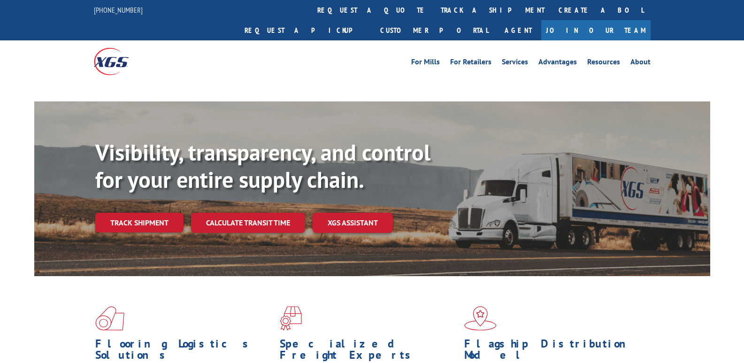  Describe the element at coordinates (558, 63) in the screenshot. I see `a: Advantages` at that location.